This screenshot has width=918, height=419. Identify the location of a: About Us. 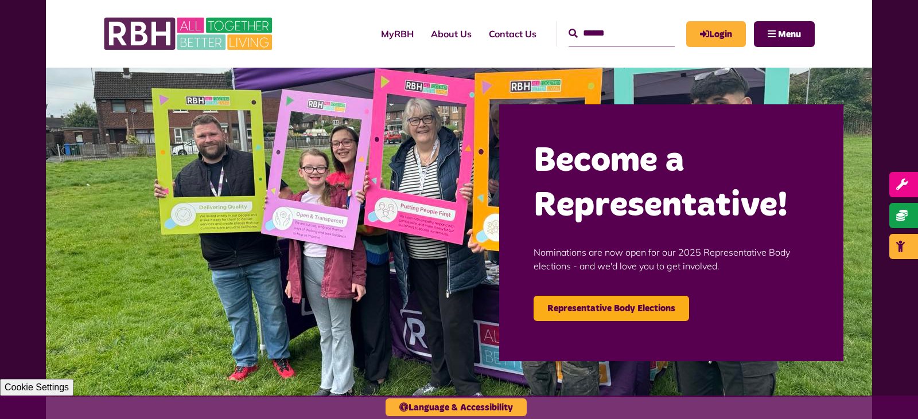
(451, 34).